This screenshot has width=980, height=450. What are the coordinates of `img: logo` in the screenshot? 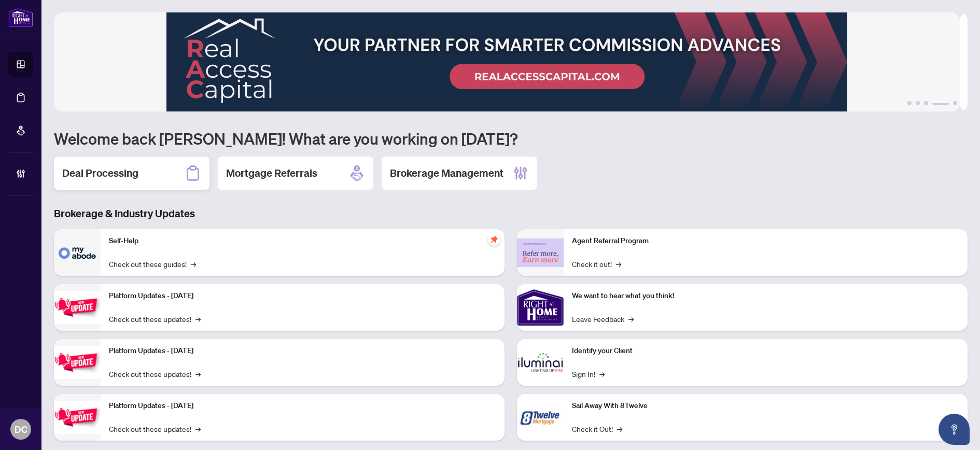 It's located at (21, 17).